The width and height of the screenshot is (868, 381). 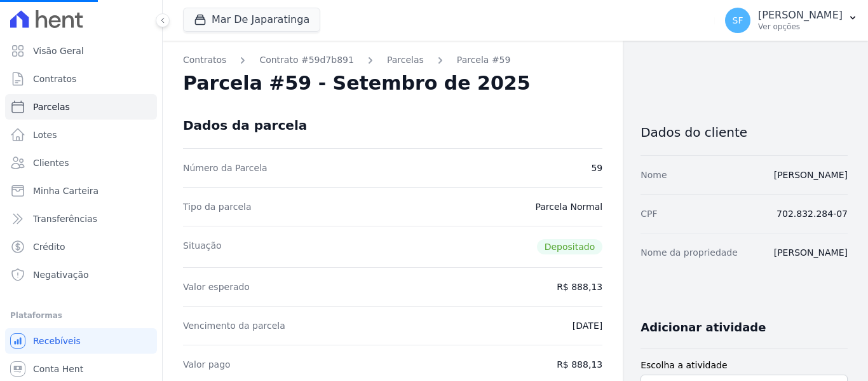 I want to click on label: Escolha a atividade, so click(x=744, y=364).